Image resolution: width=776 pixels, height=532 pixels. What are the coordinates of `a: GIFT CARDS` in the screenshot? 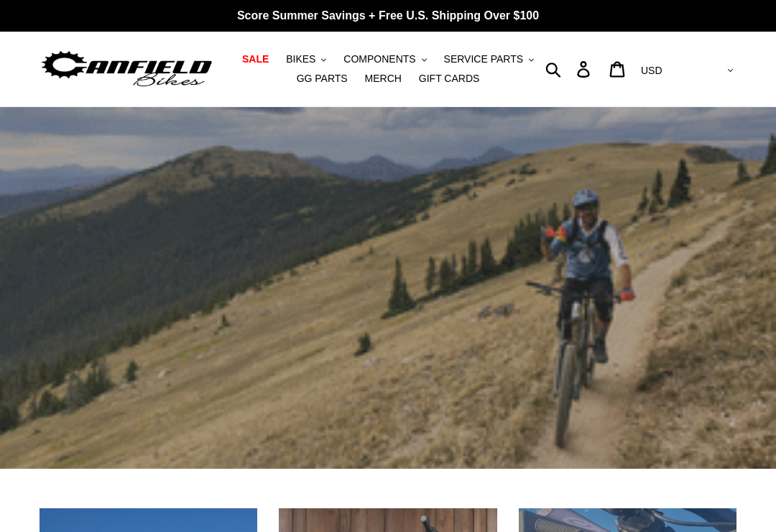 It's located at (449, 78).